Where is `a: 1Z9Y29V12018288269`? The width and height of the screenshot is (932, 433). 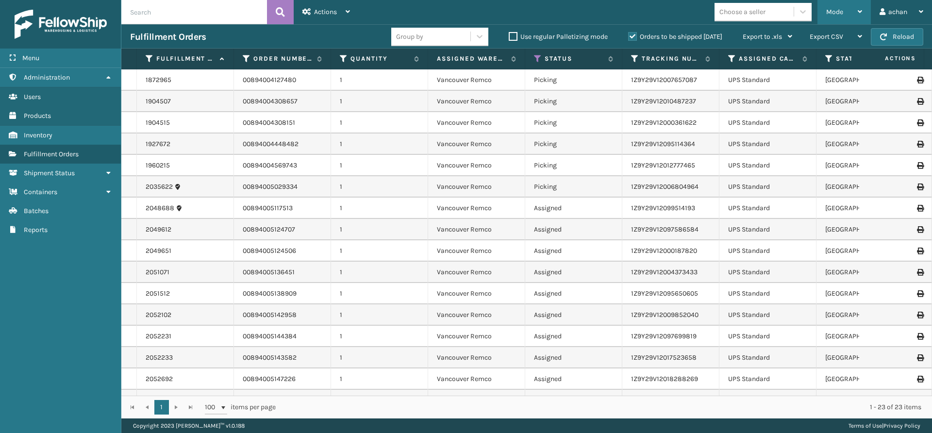
a: 1Z9Y29V12018288269 is located at coordinates (665, 379).